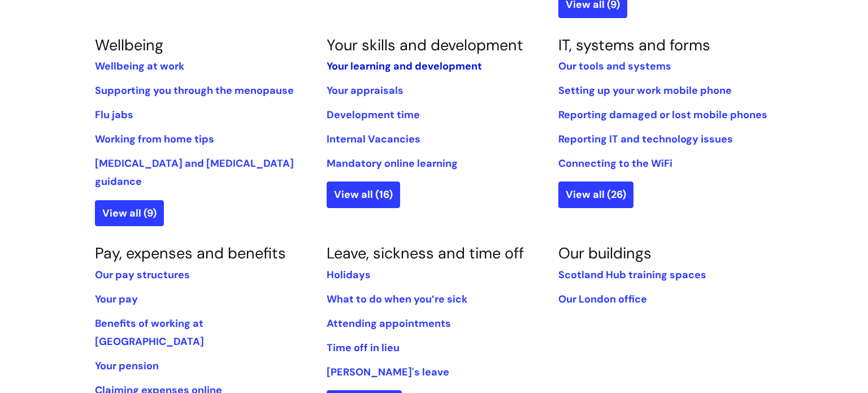 The image size is (868, 393). I want to click on a: Our buildings, so click(604, 253).